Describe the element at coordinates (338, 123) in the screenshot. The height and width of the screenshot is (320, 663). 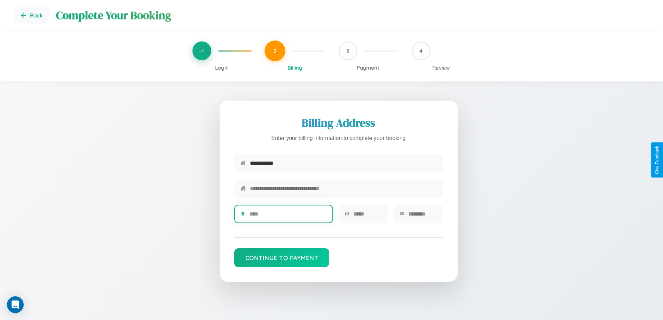
I see `h2: Billing Address` at that location.